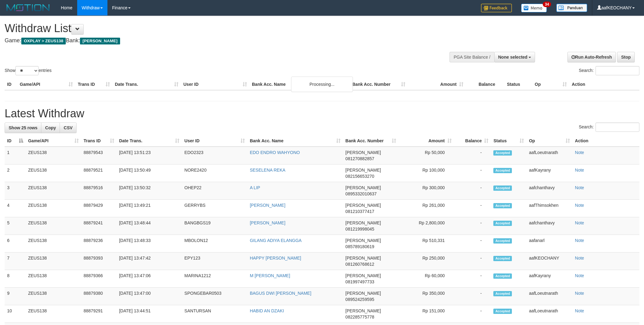  What do you see at coordinates (43, 41) in the screenshot?
I see `span: OXPLAY > ZEUS138` at bounding box center [43, 41].